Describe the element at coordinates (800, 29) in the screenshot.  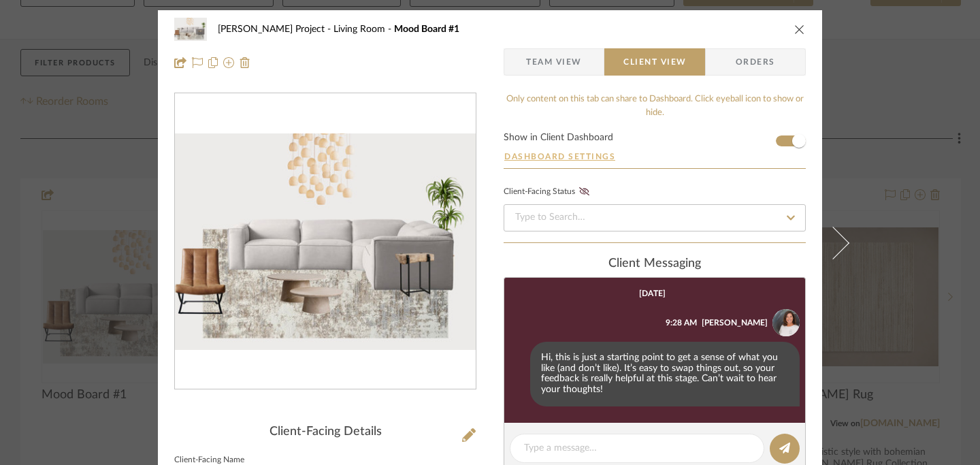
I see `button: close` at that location.